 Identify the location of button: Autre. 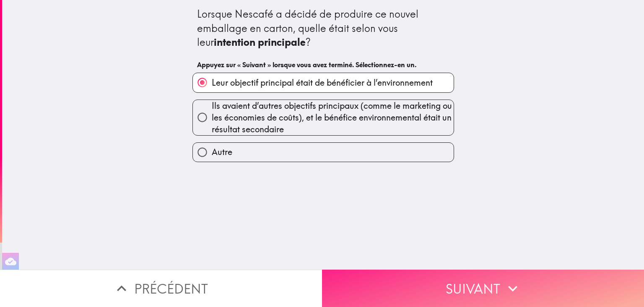
(323, 152).